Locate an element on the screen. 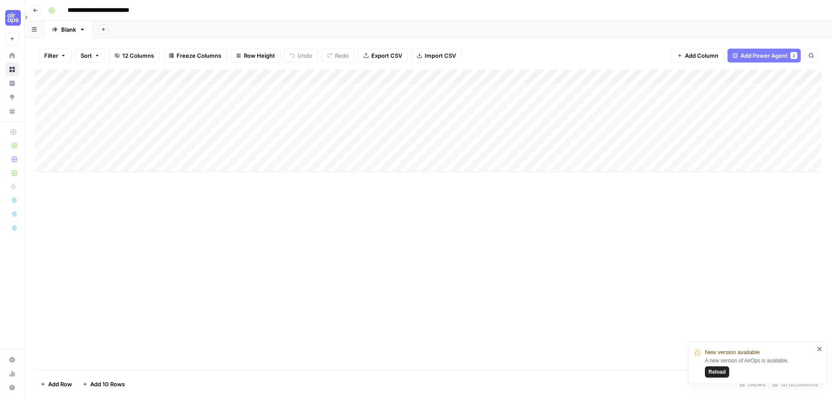 This screenshot has width=832, height=398. button: Filter is located at coordinates (55, 56).